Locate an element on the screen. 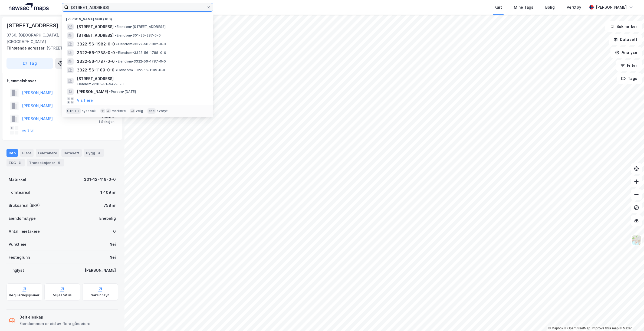  div: 1 409 ㎡ is located at coordinates (108, 192).